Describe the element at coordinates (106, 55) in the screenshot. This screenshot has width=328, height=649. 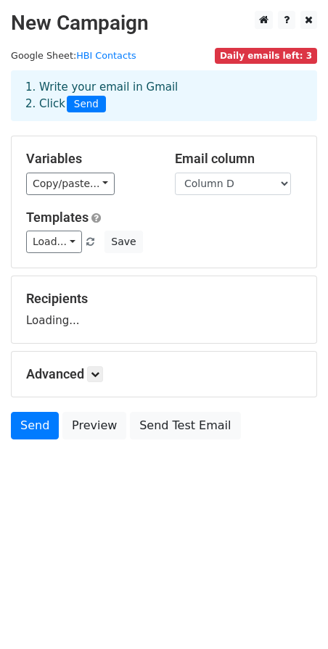
I see `a: HBI Contacts` at that location.